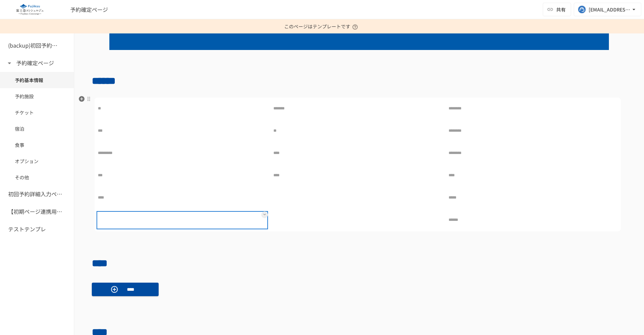 This screenshot has width=644, height=335. Describe the element at coordinates (557, 9) in the screenshot. I see `button: 共有` at that location.